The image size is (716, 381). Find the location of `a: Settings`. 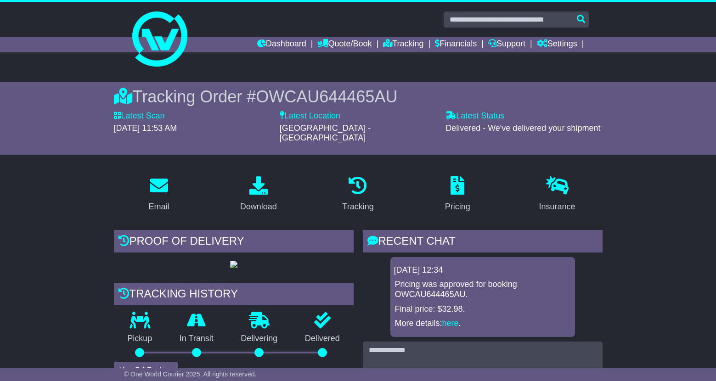

a: Settings is located at coordinates (557, 45).